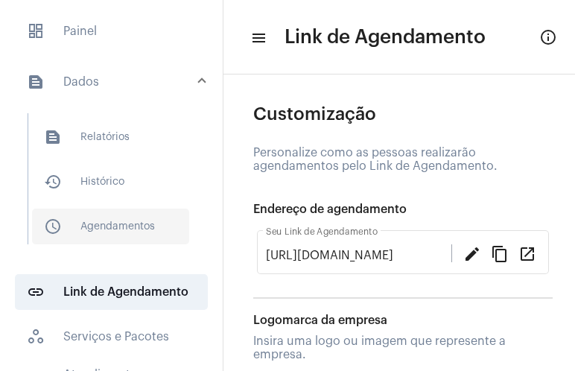  What do you see at coordinates (500, 253) in the screenshot?
I see `mat-icon: content_copy` at bounding box center [500, 253].